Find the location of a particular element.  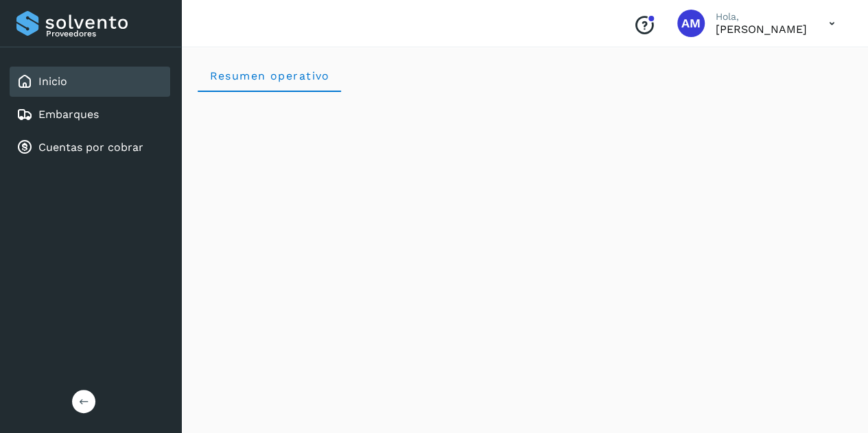

p: Angele Monserrat Manriquez Bisuett is located at coordinates (761, 28).